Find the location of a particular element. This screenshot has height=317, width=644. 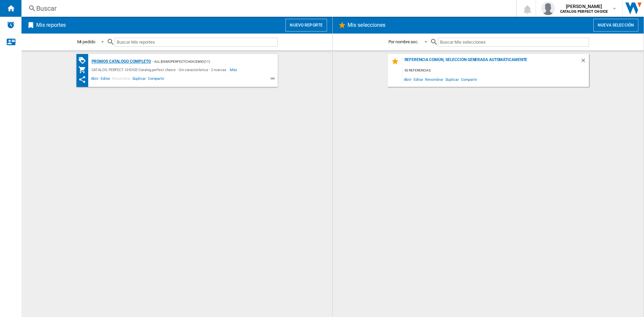

div: Buscar is located at coordinates (267, 8).